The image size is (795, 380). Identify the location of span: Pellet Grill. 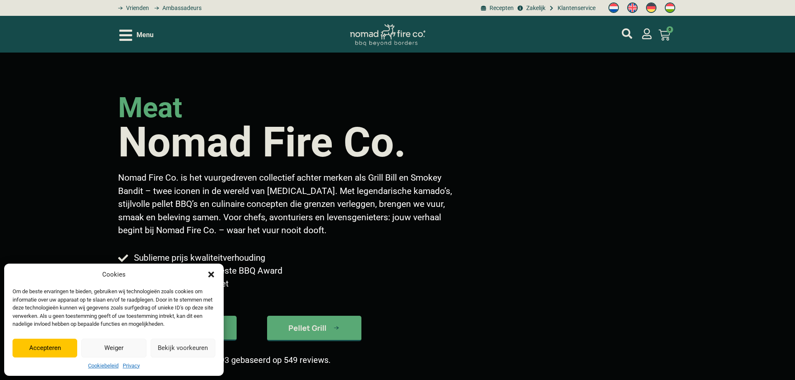
(307, 328).